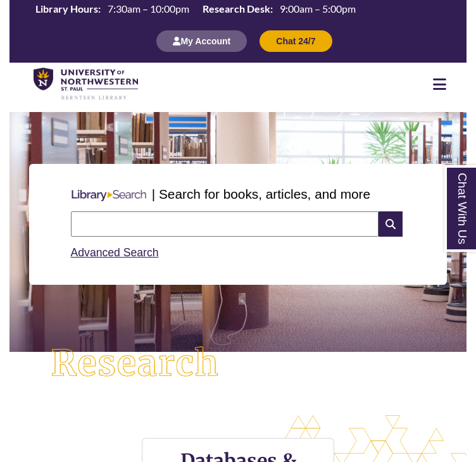 Image resolution: width=476 pixels, height=462 pixels. Describe the element at coordinates (261, 194) in the screenshot. I see `p: | Search for books, articles, and more` at that location.